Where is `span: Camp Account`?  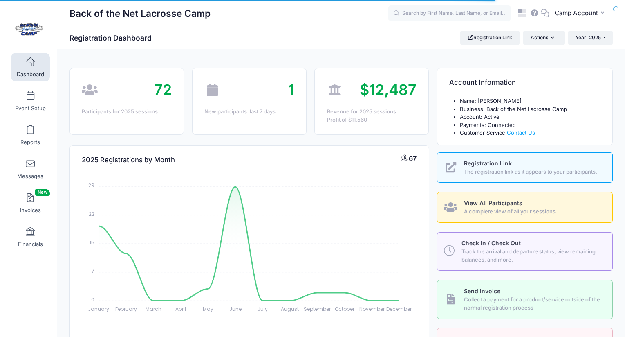
span: Camp Account is located at coordinates (577, 13).